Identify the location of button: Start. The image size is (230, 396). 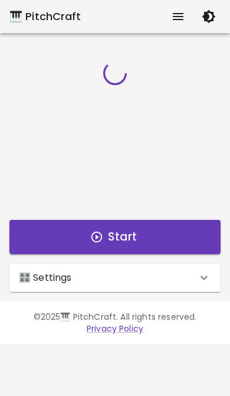
(115, 237).